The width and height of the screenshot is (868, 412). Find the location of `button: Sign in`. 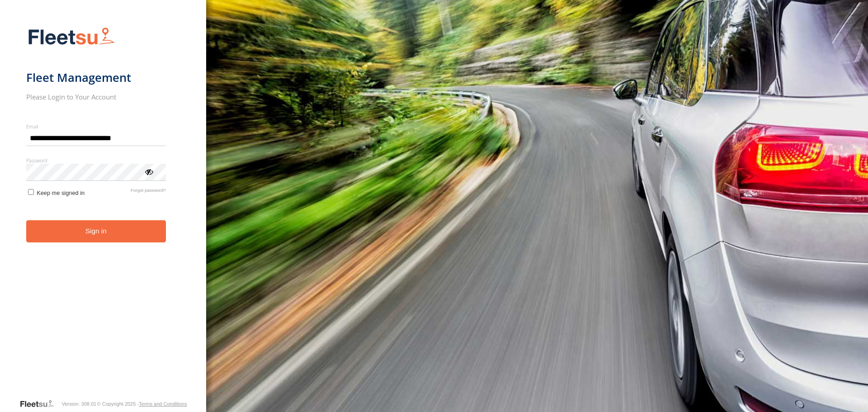

button: Sign in is located at coordinates (96, 231).